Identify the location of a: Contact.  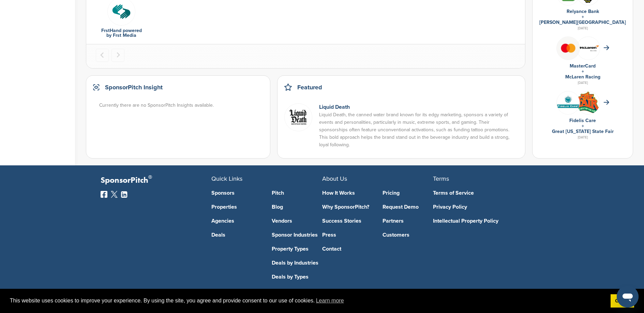
(347, 249).